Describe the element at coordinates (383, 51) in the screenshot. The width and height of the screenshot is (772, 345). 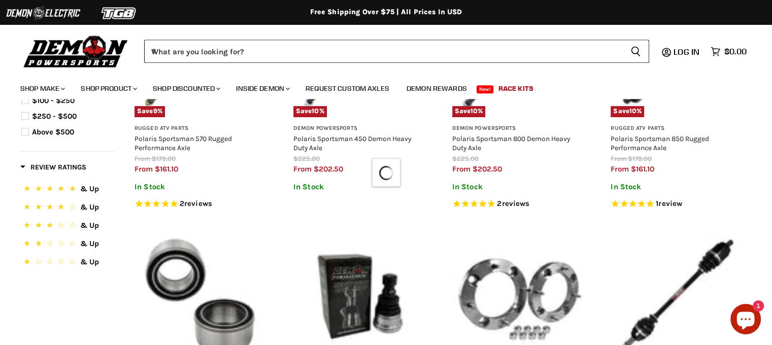
I see `input: When autocomplete results are available use up and down arrows to review and enter to select` at that location.